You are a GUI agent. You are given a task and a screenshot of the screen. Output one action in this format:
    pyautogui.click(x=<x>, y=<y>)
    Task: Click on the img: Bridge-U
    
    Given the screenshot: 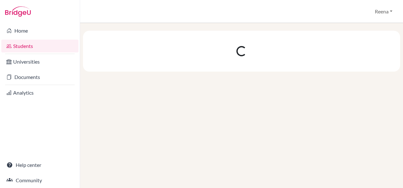 What is the action you would take?
    pyautogui.click(x=18, y=12)
    